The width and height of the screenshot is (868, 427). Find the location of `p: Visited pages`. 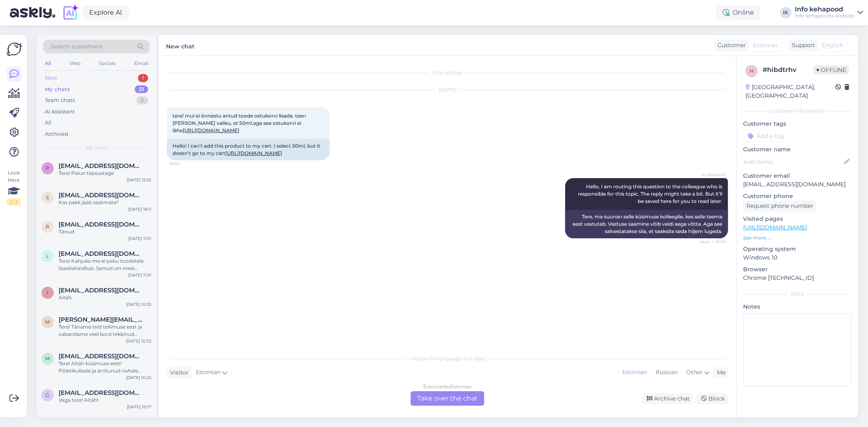

p: Visited pages is located at coordinates (797, 219).